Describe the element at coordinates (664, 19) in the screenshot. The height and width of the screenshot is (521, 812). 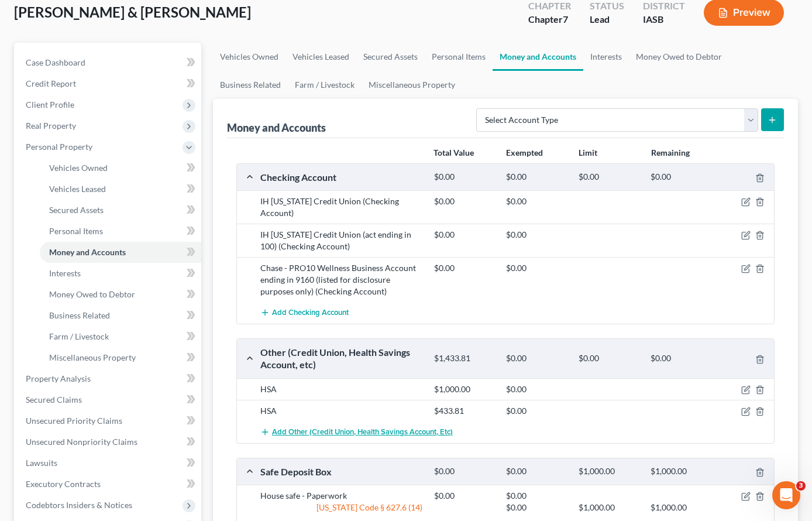
I see `div: IASB` at that location.